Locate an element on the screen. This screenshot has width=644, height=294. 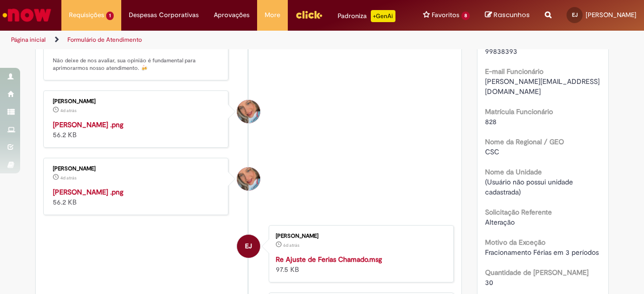
b: Motivo da Exceção is located at coordinates (516, 243).